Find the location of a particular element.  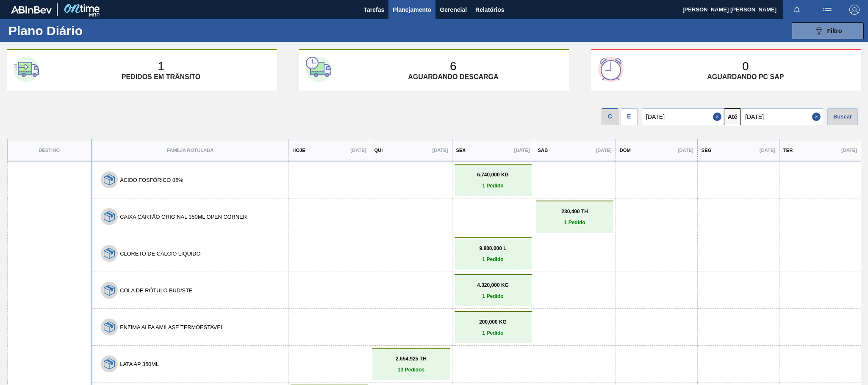

img: first-card-icon is located at coordinates (26, 70).